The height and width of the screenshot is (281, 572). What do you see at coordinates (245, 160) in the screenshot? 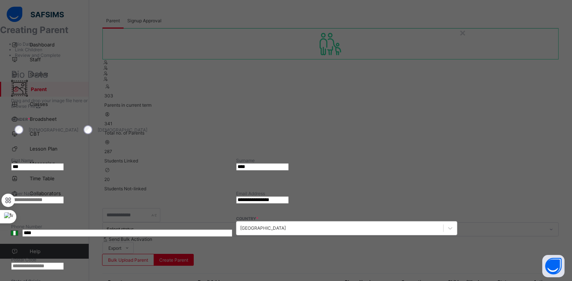
I see `label: Surname` at bounding box center [245, 160].